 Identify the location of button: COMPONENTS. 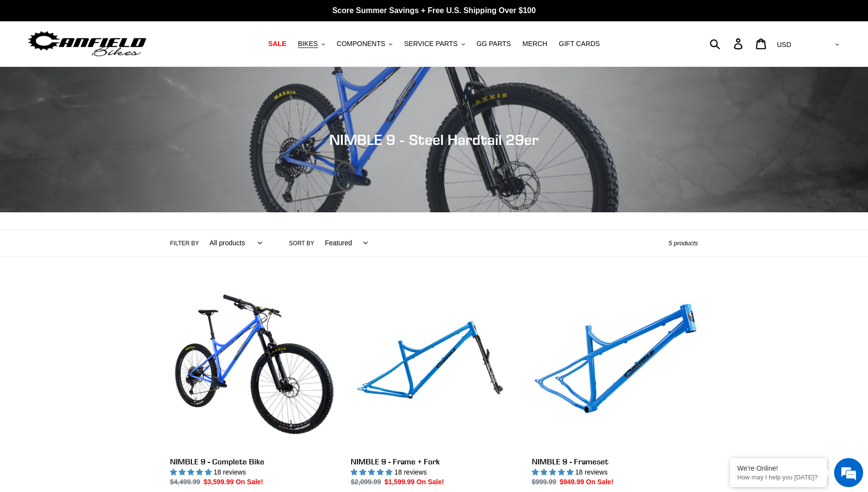
(364, 44).